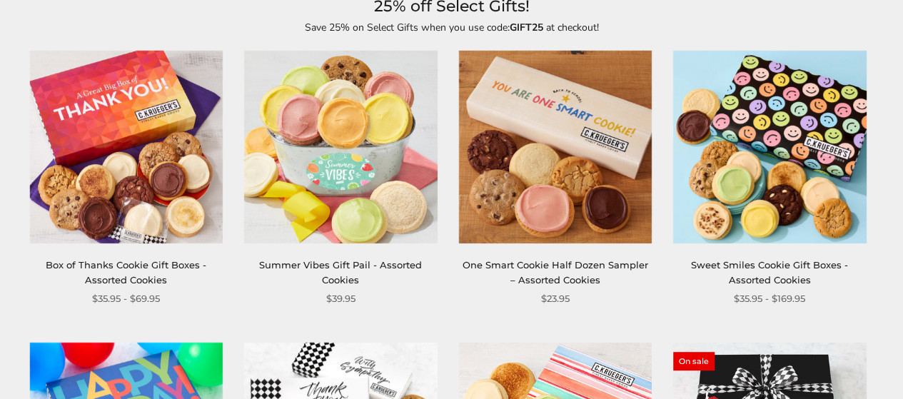 Image resolution: width=903 pixels, height=399 pixels. What do you see at coordinates (126, 298) in the screenshot?
I see `span: $35.95 - $69.95` at bounding box center [126, 298].